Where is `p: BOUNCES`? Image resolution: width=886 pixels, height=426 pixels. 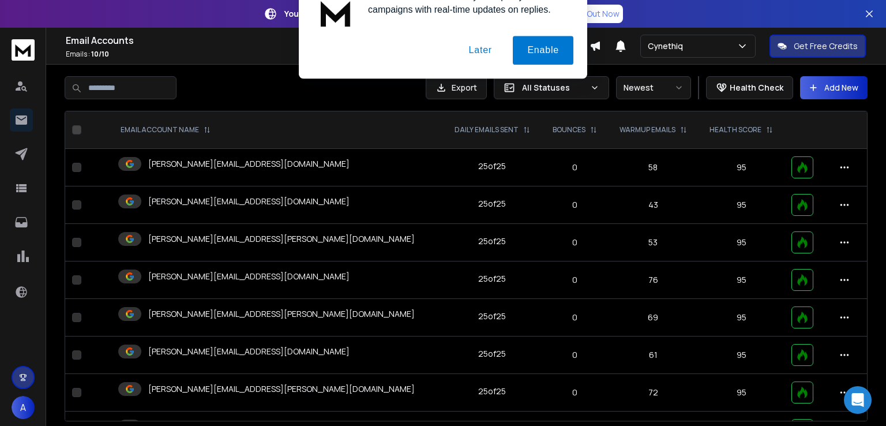 p: BOUNCES is located at coordinates (569, 130).